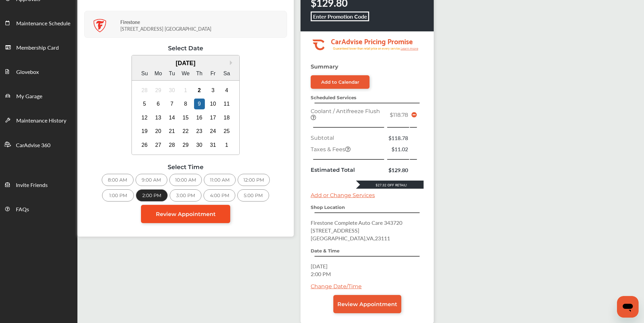  Describe the element at coordinates (118, 180) in the screenshot. I see `div: 8:00 AM` at that location.